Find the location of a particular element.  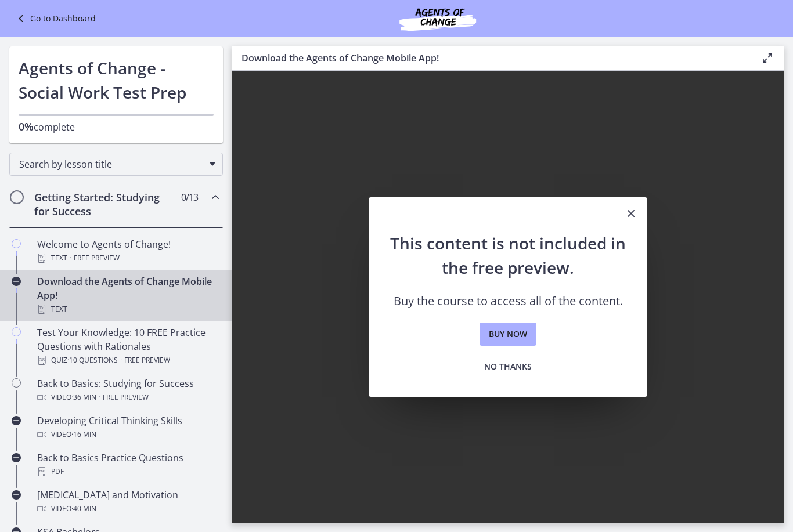

h2: This content is not included in the free preview. is located at coordinates (508, 256).